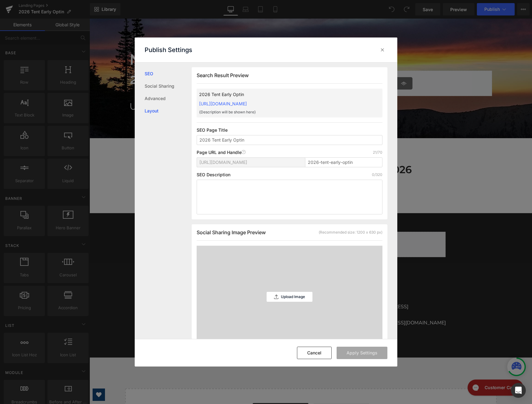 The width and height of the screenshot is (532, 404). Describe the element at coordinates (129, 51) in the screenshot. I see `h1: NEW TENT COMING 2026` at that location.